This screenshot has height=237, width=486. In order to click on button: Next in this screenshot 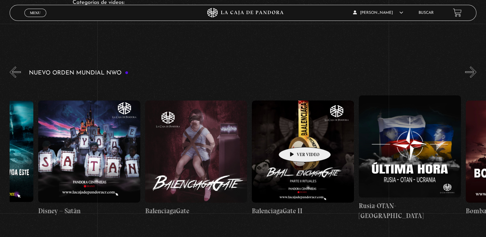, I will do `click(470, 72)`.